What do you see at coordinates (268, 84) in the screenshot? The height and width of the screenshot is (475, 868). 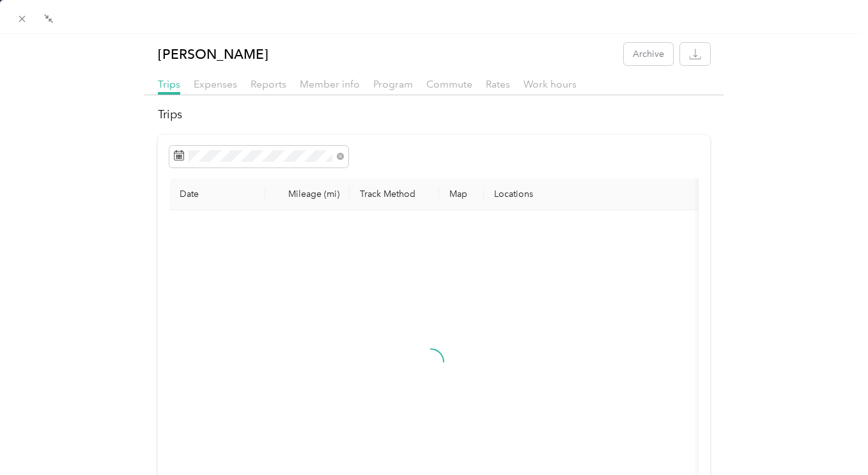 I see `span: Reports` at bounding box center [268, 84].